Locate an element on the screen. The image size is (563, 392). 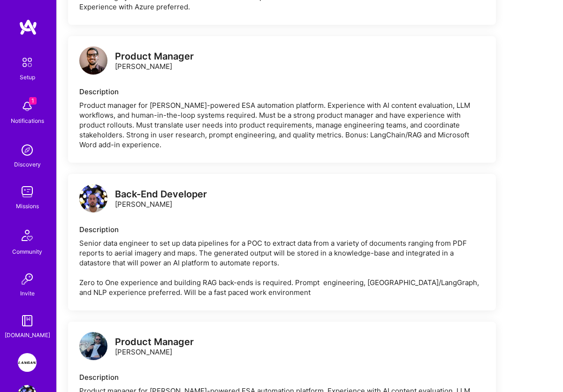
img: discovery is located at coordinates (27, 150).